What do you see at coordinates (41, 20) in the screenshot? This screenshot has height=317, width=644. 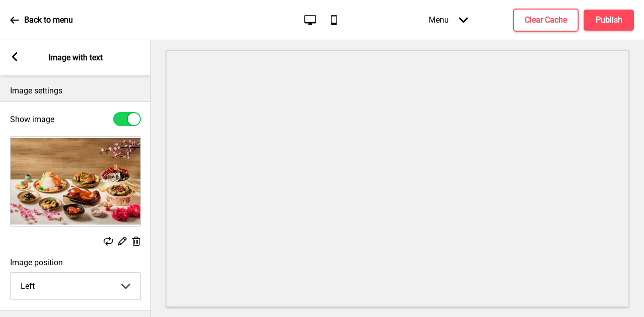 I see `a: Back to menu` at bounding box center [41, 20].